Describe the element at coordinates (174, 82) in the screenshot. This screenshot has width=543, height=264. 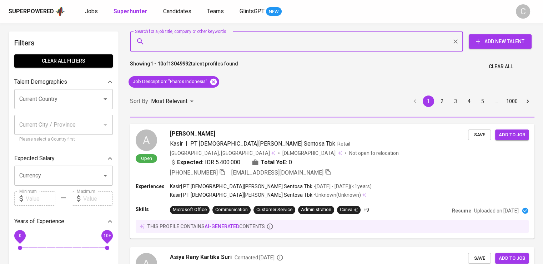
I see `div: Job Description: "Pharos Indonesia"` at that location.